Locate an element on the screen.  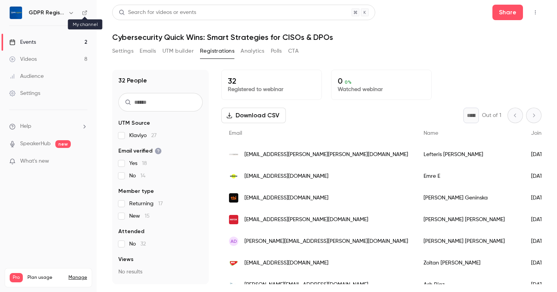
span: Returning is located at coordinates (146, 203).